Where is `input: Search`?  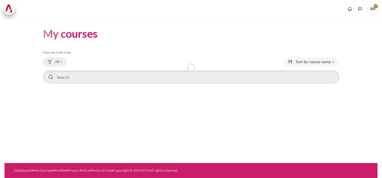 input: Search is located at coordinates (191, 77).